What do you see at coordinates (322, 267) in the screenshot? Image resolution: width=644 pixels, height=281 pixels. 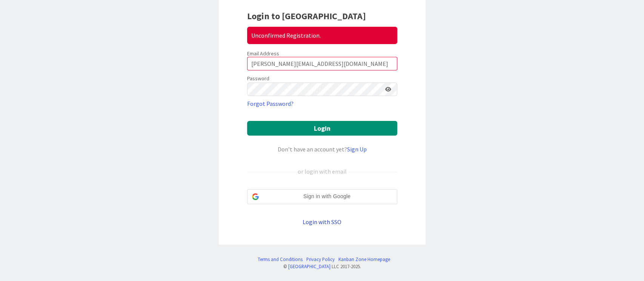 I see `div: © LLC 2017- 2025 .` at bounding box center [322, 267].